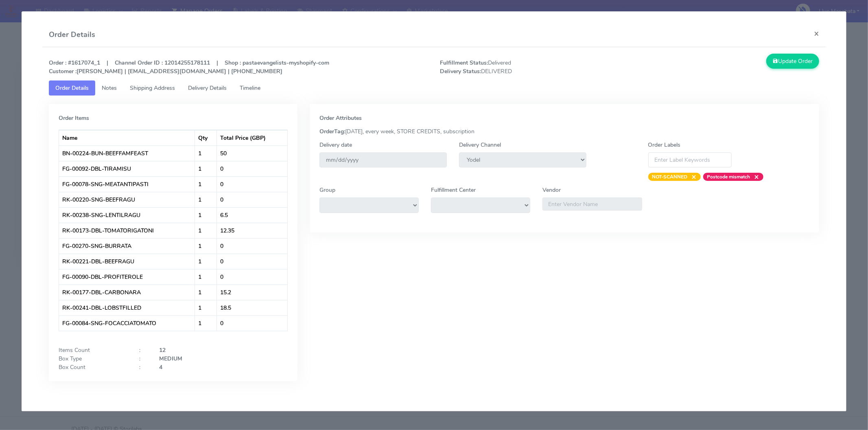  I want to click on td: FG-00078-SNG-MEATANTIPASTI, so click(127, 184).